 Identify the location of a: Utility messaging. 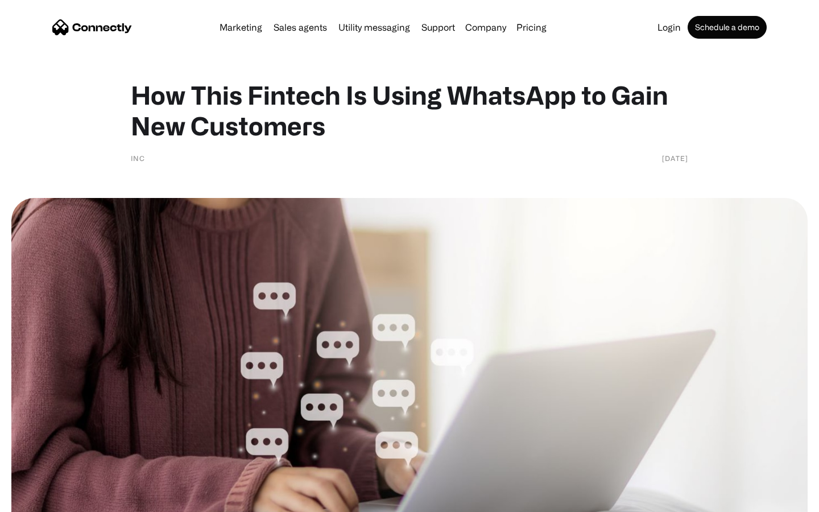
(374, 27).